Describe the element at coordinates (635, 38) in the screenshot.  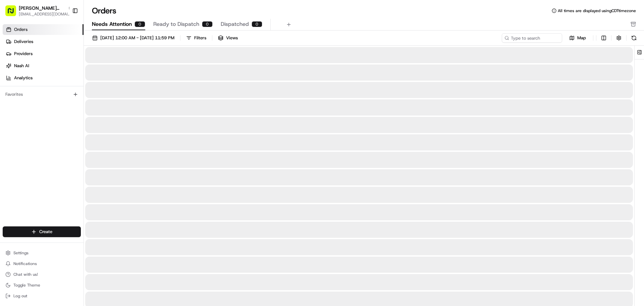
I see `button: Refresh` at that location.